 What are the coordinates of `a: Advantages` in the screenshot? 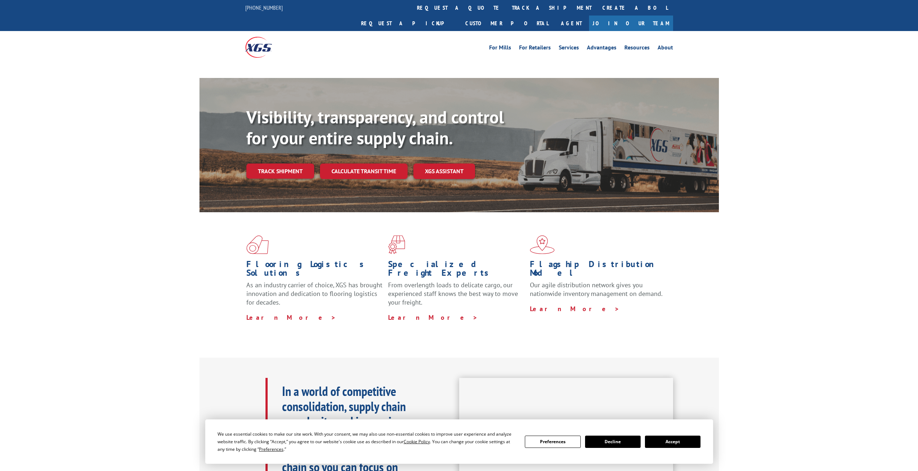 It's located at (602, 49).